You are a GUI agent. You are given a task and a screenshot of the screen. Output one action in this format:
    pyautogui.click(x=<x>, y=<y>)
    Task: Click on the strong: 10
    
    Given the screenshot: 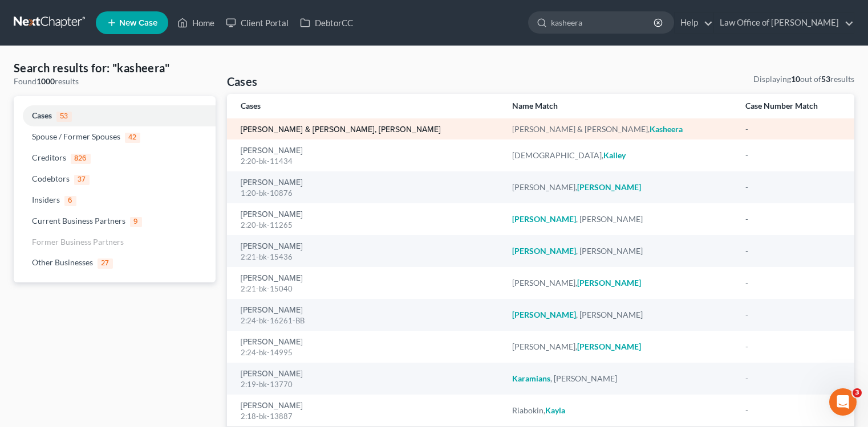 What is the action you would take?
    pyautogui.click(x=795, y=79)
    